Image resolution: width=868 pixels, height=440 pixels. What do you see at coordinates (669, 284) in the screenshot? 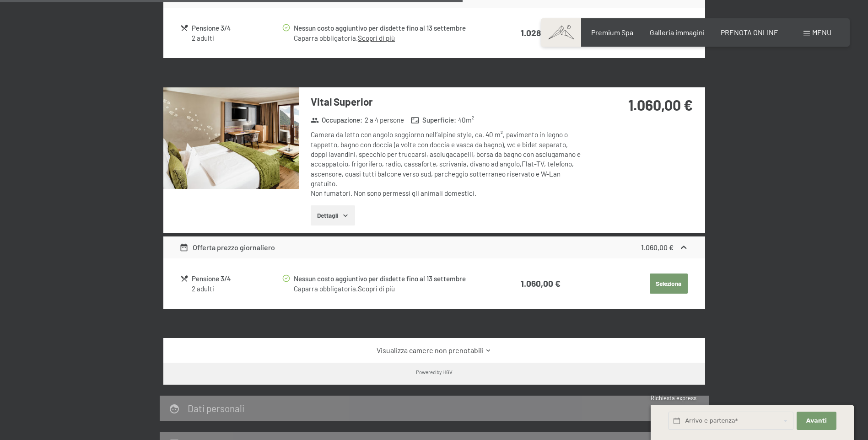
I see `button: Seleziona` at bounding box center [669, 284].